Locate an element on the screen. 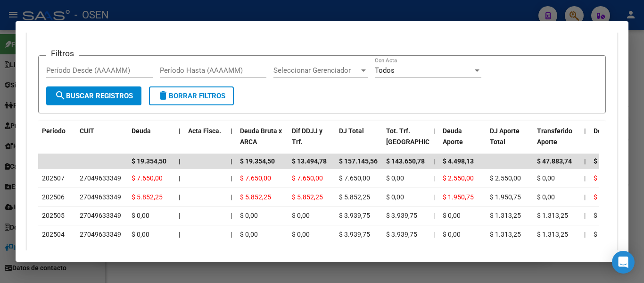 This screenshot has width=644, height=283. span: $ 47.883,74 is located at coordinates (554, 161).